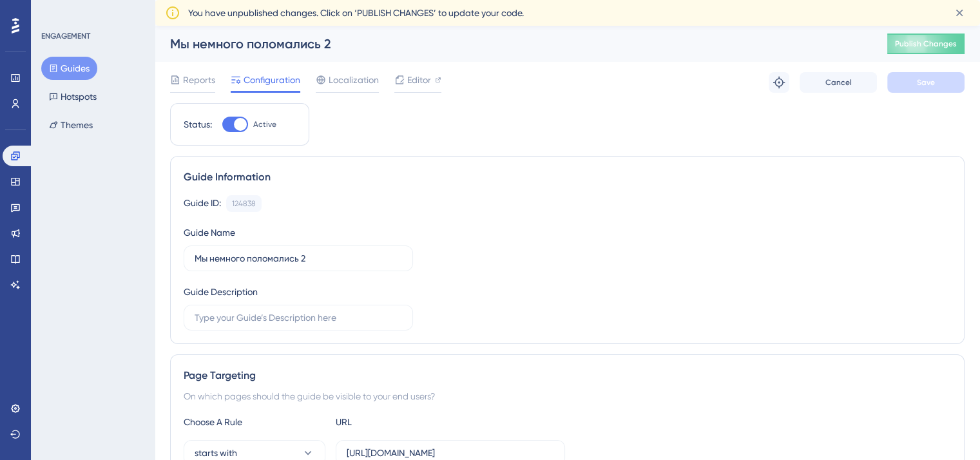  What do you see at coordinates (356, 13) in the screenshot?
I see `span: You have unpublished changes. Click on ‘PUBLISH CHANGES’ to update your code.` at bounding box center [356, 13].